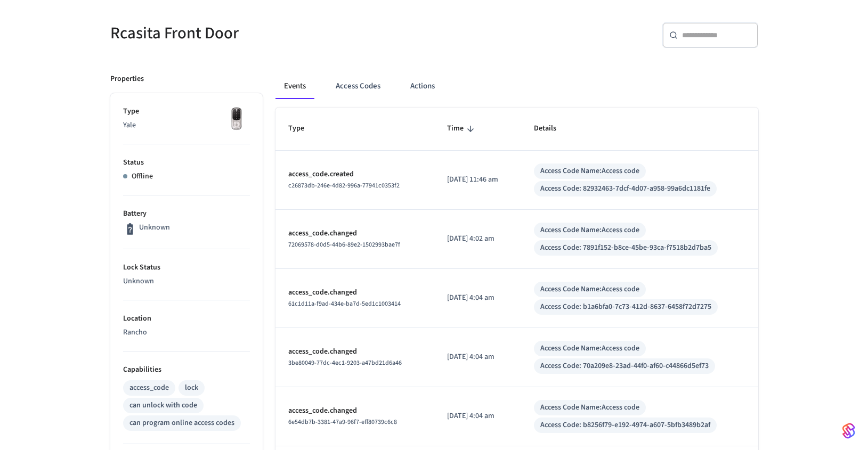  Describe the element at coordinates (343, 185) in the screenshot. I see `span: c26873db-246e-4d82-996a-77941c0353f2` at that location.